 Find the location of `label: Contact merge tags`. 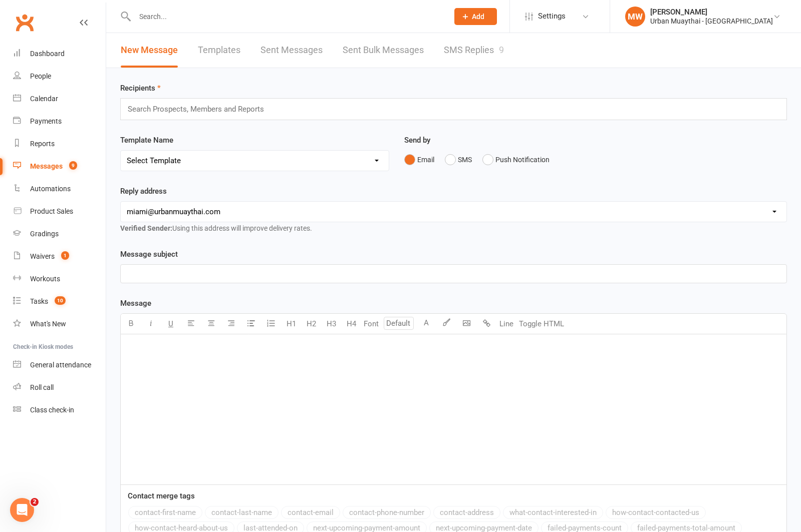

label: Contact merge tags is located at coordinates (161, 496).